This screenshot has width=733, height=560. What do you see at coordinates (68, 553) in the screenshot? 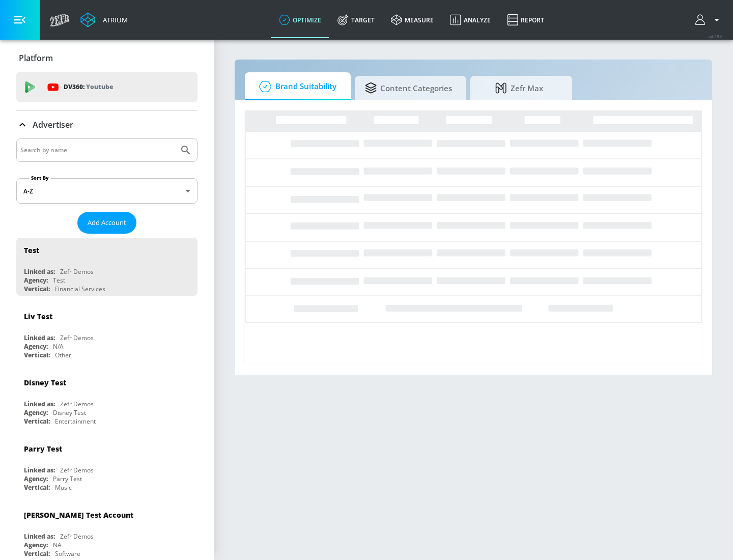
I see `div: Software` at bounding box center [68, 553].